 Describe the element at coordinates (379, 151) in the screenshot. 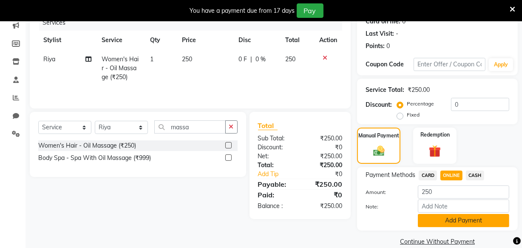

I see `img: _cash.svg` at that location.